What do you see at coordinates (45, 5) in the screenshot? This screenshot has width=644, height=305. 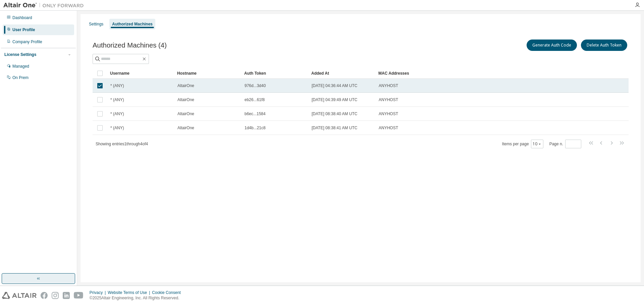 I see `img: Altair One` at bounding box center [45, 5].